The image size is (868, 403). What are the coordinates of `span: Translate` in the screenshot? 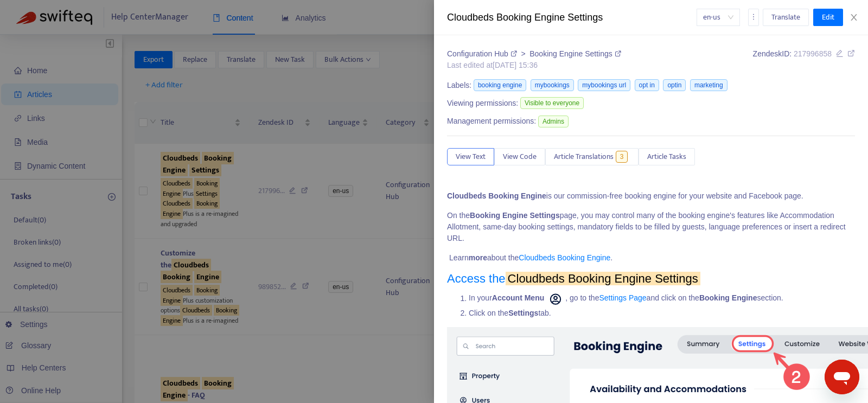 It's located at (786, 17).